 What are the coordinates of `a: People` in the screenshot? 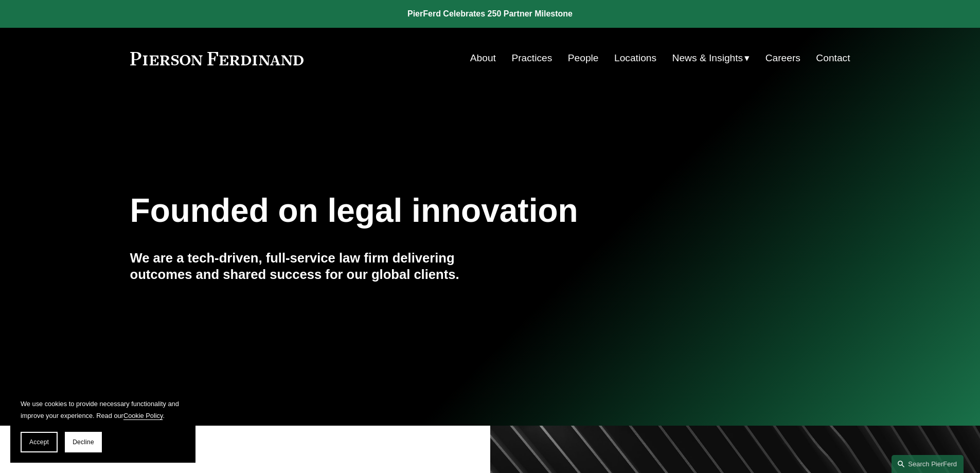 It's located at (583, 58).